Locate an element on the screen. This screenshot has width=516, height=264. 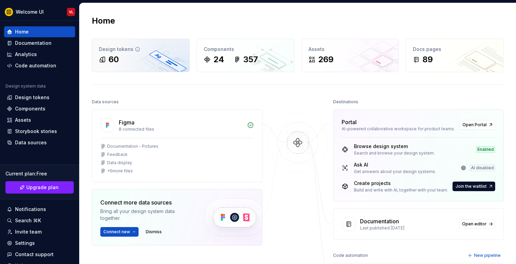
span: Upgrade plan is located at coordinates (42, 187).